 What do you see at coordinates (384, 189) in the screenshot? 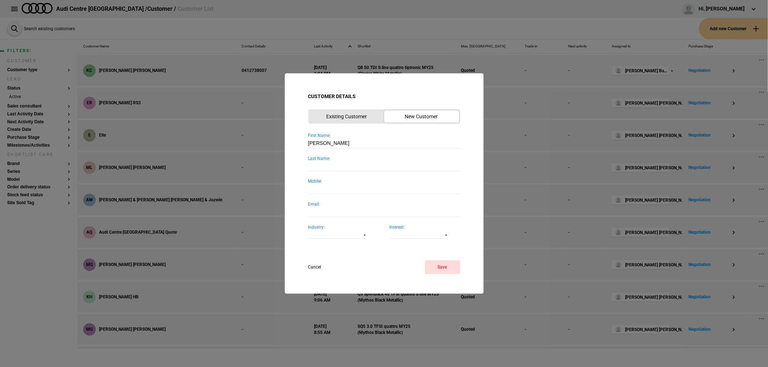
I see `input: Mobile:` at bounding box center [384, 189].